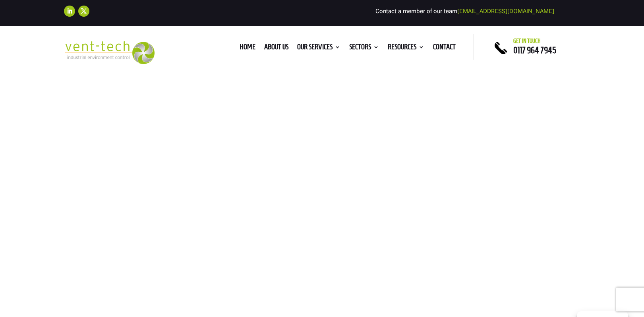 This screenshot has width=644, height=317. Describe the element at coordinates (248, 49) in the screenshot. I see `a: Home` at that location.